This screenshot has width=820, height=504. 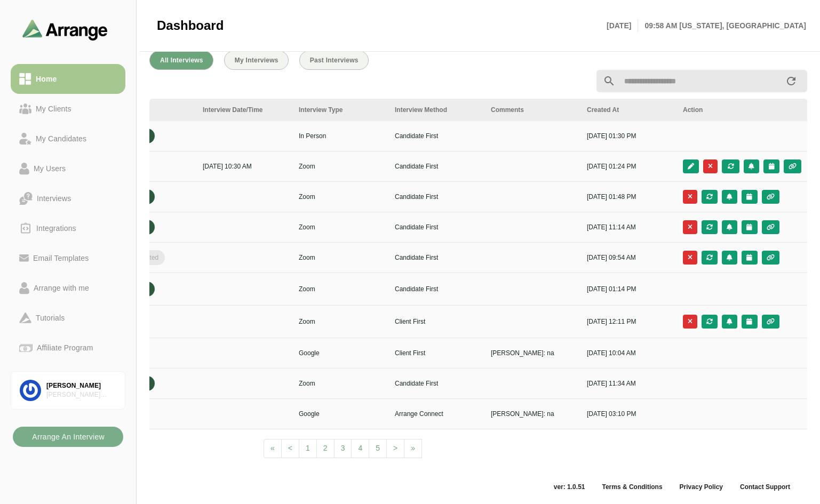 I want to click on a: My Clients, so click(x=68, y=109).